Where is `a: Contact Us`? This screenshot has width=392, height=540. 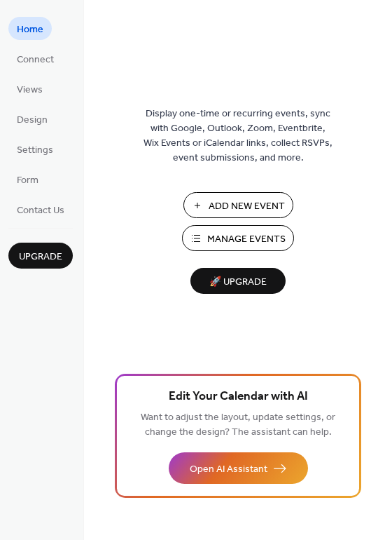
a: Contact Us is located at coordinates (41, 209).